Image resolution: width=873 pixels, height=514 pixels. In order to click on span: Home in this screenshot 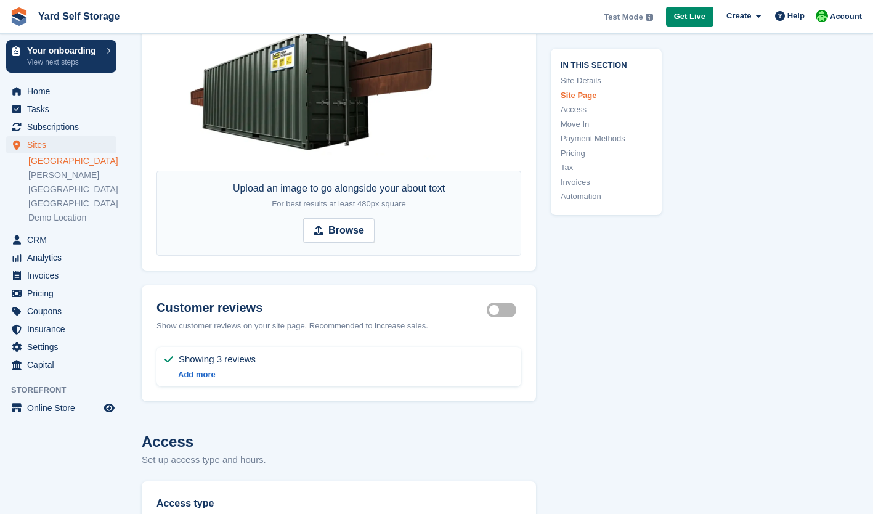, I will do `click(64, 91)`.